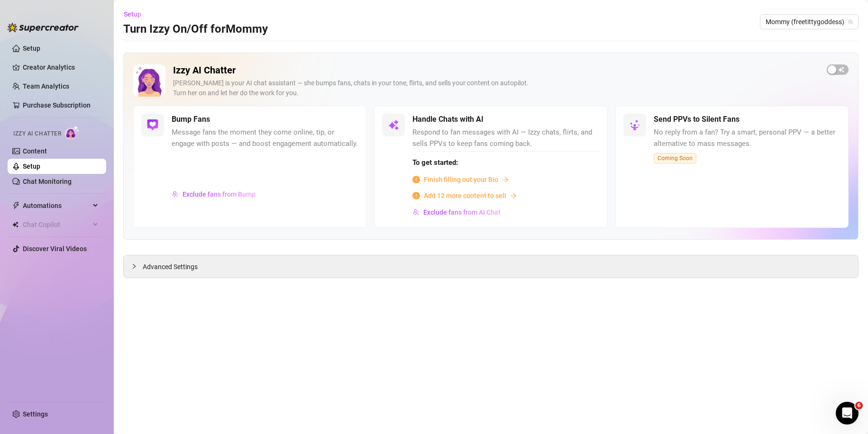 Image resolution: width=868 pixels, height=434 pixels. I want to click on span: Exclude fans from Bump, so click(219, 194).